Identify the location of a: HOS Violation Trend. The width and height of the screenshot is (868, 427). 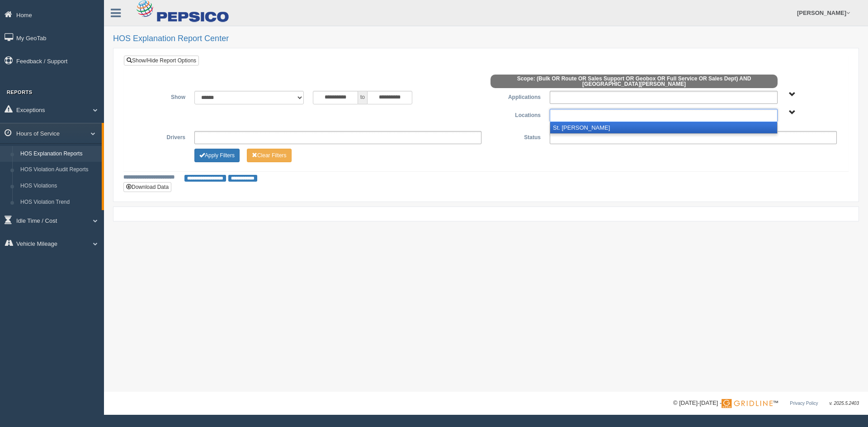
(59, 202).